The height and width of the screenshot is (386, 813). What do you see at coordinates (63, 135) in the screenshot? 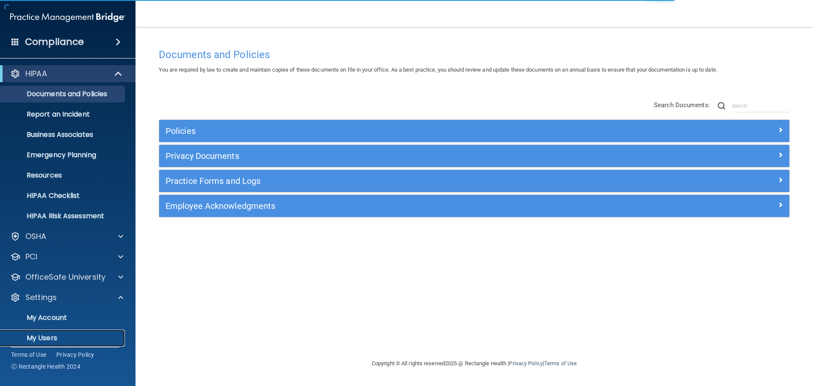
I see `p: Business Associates` at bounding box center [63, 135].